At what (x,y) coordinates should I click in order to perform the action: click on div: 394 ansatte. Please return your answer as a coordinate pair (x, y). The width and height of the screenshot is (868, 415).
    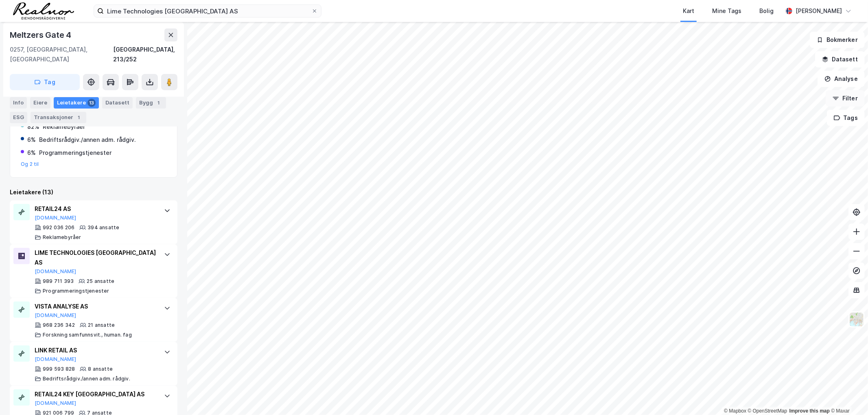
    Looking at the image, I should click on (104, 228).